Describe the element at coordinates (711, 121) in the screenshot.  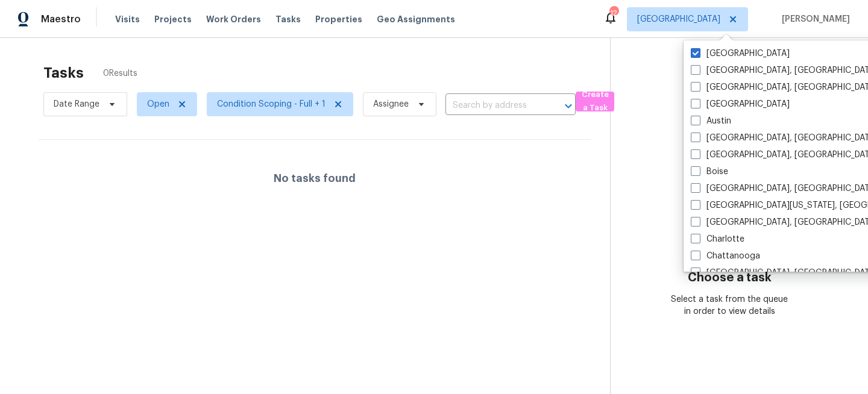
I see `label: Austin` at that location.